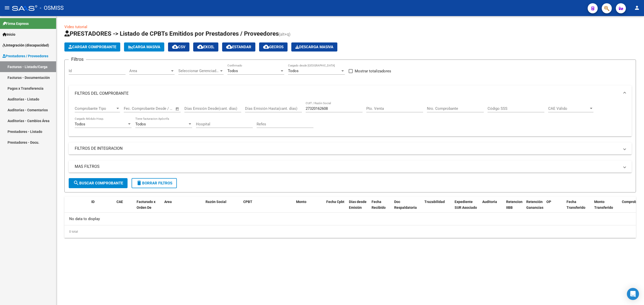 This screenshot has width=644, height=305. Describe the element at coordinates (92, 47) in the screenshot. I see `span: Cargar Comprobante` at that location.